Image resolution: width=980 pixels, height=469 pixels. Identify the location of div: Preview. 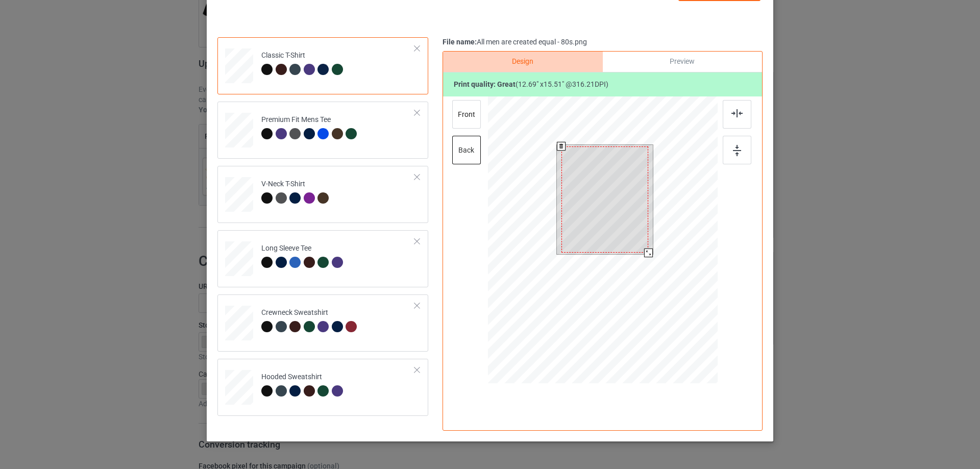
(683, 62).